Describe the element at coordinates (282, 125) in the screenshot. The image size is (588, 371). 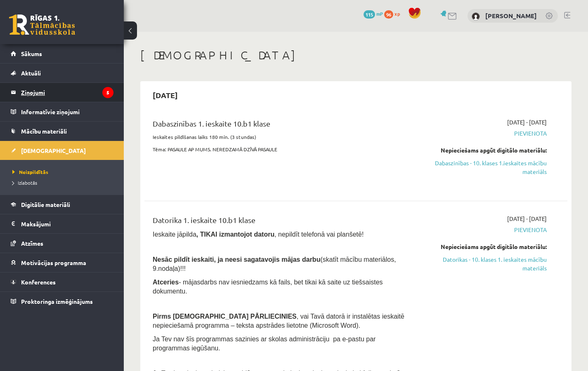
I see `div: Dabaszinības 1. ieskaite 10.b1 klase` at that location.